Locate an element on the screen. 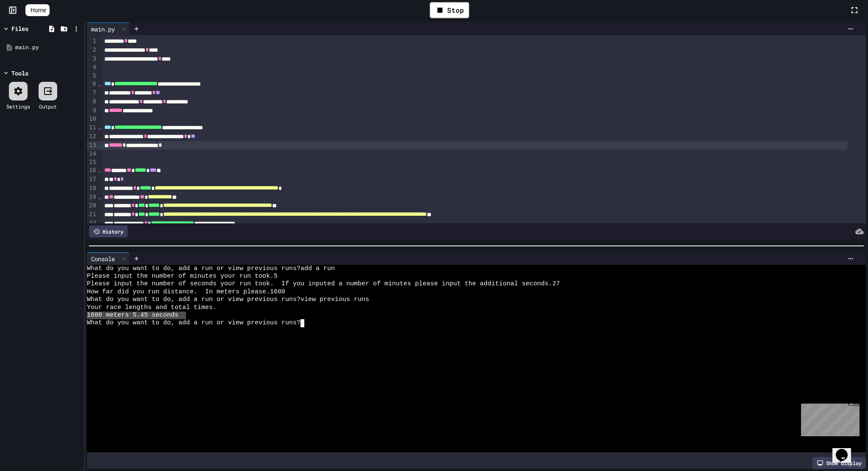 The height and width of the screenshot is (471, 868). div: 12 is located at coordinates (92, 136).